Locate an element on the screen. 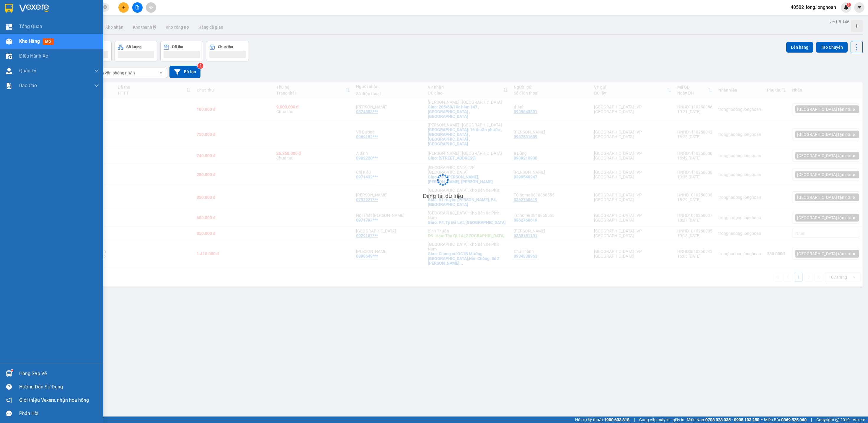 The width and height of the screenshot is (868, 423). div: Chưa thu is located at coordinates (226, 47).